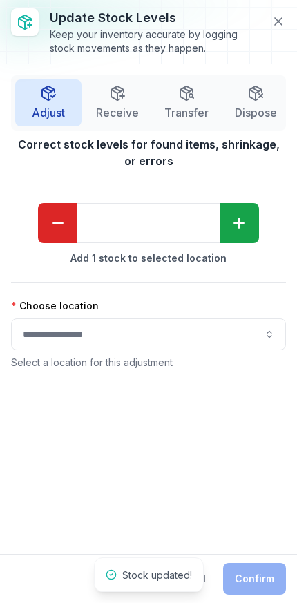 The image size is (297, 603). Describe the element at coordinates (149, 363) in the screenshot. I see `p: Select a location for this adjustment` at that location.